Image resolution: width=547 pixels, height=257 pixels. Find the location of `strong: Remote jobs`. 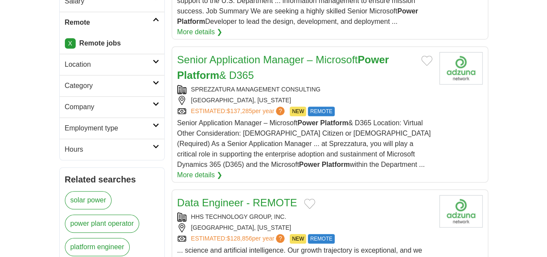

strong: Remote jobs is located at coordinates (100, 43).